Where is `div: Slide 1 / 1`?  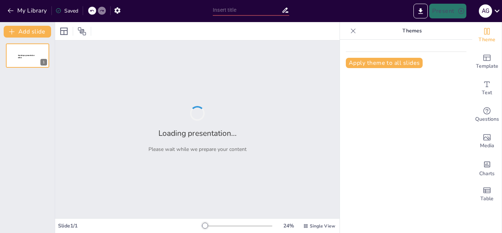 div: Slide 1 / 1 is located at coordinates (130, 225).